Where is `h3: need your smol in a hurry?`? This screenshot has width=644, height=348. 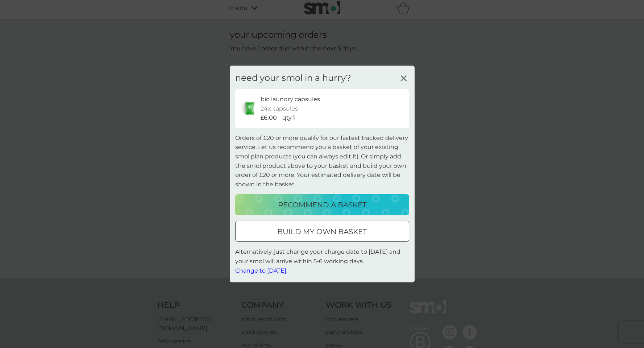
h3: need your smol in a hurry? is located at coordinates (293, 78).